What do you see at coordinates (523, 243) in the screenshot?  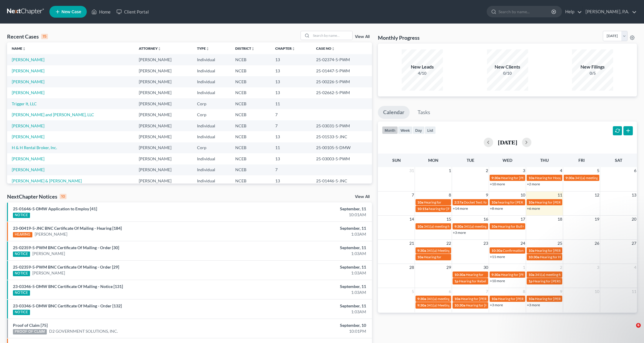 I see `span: 24` at bounding box center [523, 243].